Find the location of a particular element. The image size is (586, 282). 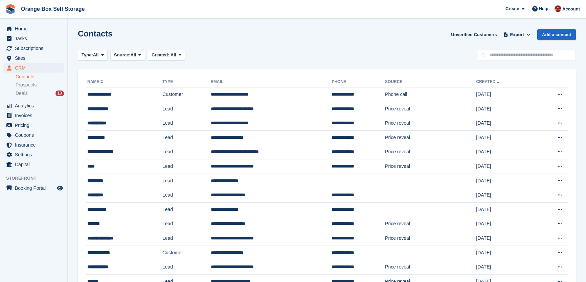

th: Source is located at coordinates (430, 82).